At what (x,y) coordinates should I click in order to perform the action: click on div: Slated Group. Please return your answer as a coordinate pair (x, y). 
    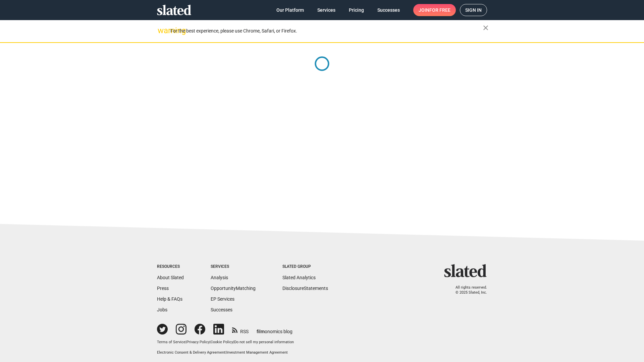
    Looking at the image, I should click on (305, 267).